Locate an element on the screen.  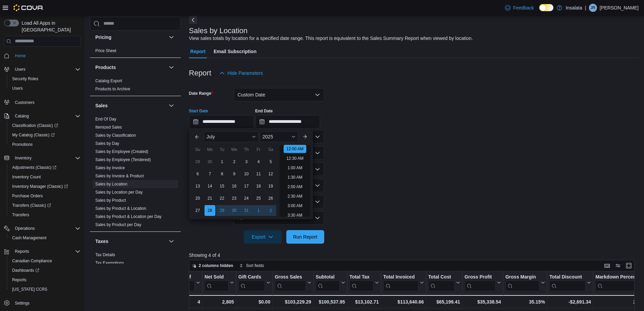
div: day-24 is located at coordinates (247, 198).